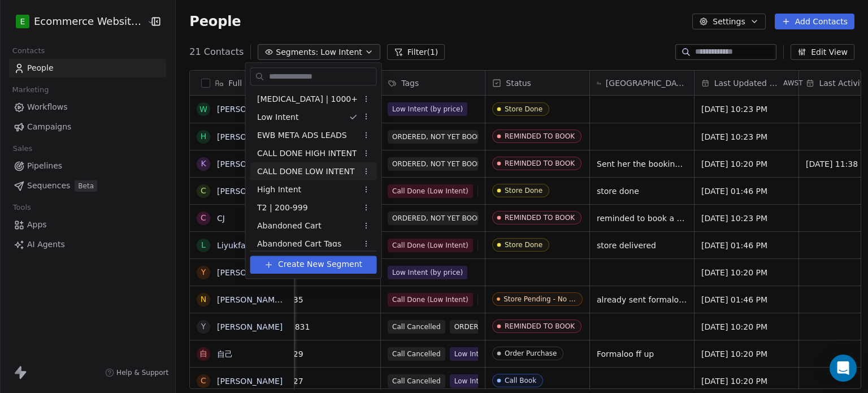 This screenshot has height=393, width=868. What do you see at coordinates (299, 244) in the screenshot?
I see `span: Abandoned Cart Tags` at bounding box center [299, 244].